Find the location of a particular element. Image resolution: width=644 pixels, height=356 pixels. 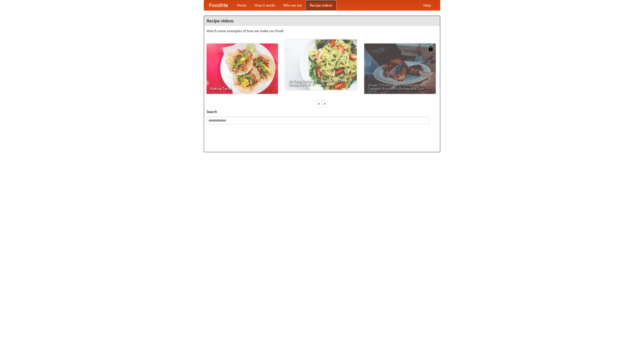

a: How it works is located at coordinates (265, 5).